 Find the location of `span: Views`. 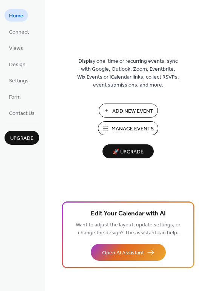

span: Views is located at coordinates (16, 48).